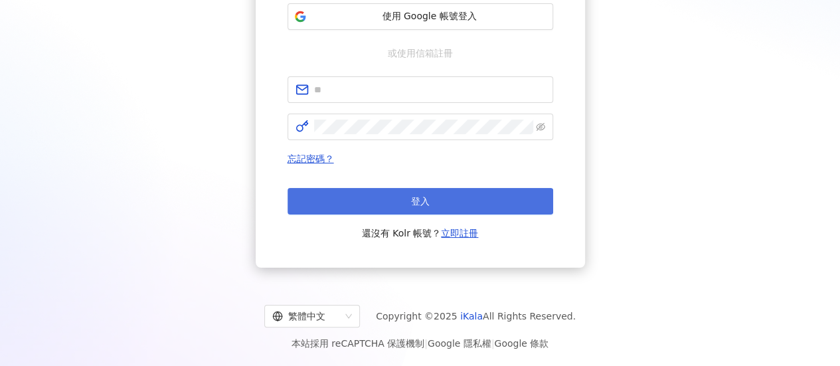  What do you see at coordinates (459, 233) in the screenshot?
I see `a: 立即註冊` at bounding box center [459, 233].